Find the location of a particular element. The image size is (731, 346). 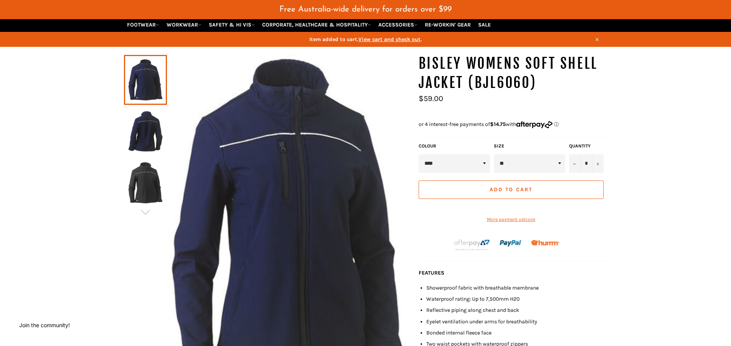

a: CORPORATE, HEALTHCARE & HOSPITALITY is located at coordinates (317, 25).